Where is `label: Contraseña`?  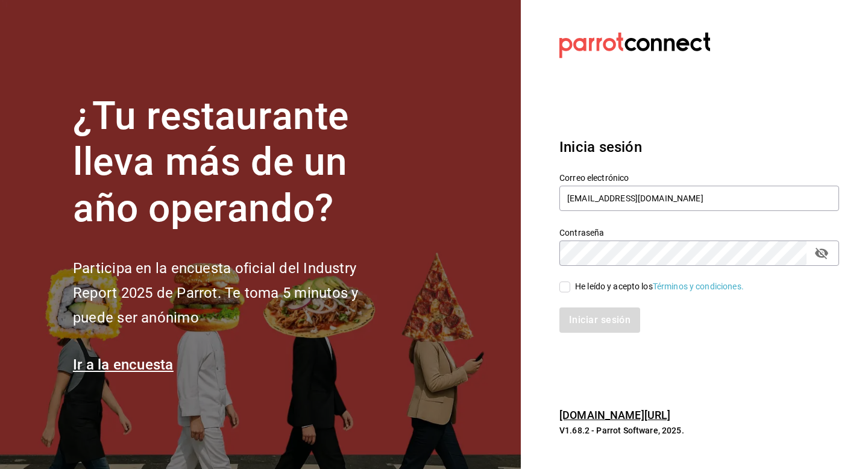
label: Contraseña is located at coordinates (699, 232).